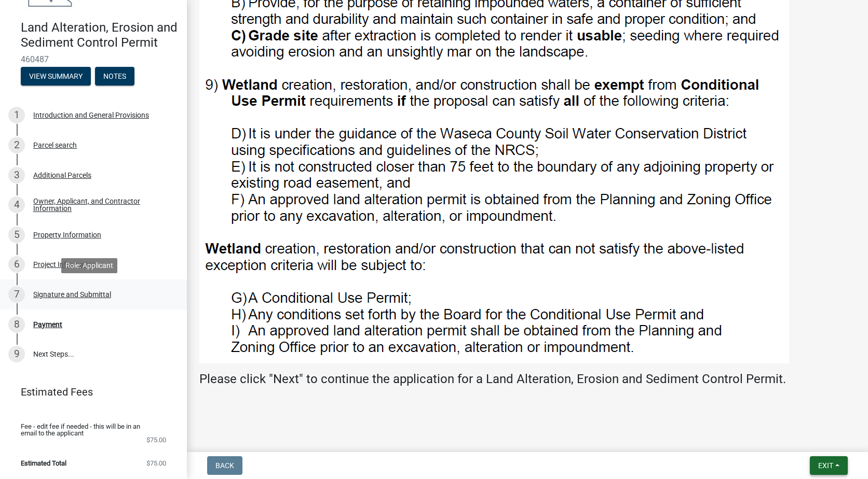 The height and width of the screenshot is (479, 868). Describe the element at coordinates (99, 35) in the screenshot. I see `h4: Land Alteration, Erosion and Sediment Control Permit` at that location.